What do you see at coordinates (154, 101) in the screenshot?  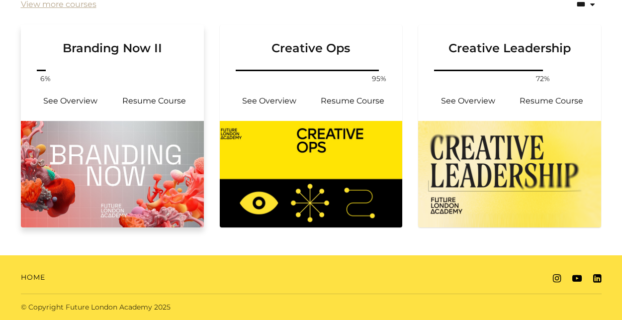 I see `a: Branding Now II: Resume Course` at bounding box center [154, 101].